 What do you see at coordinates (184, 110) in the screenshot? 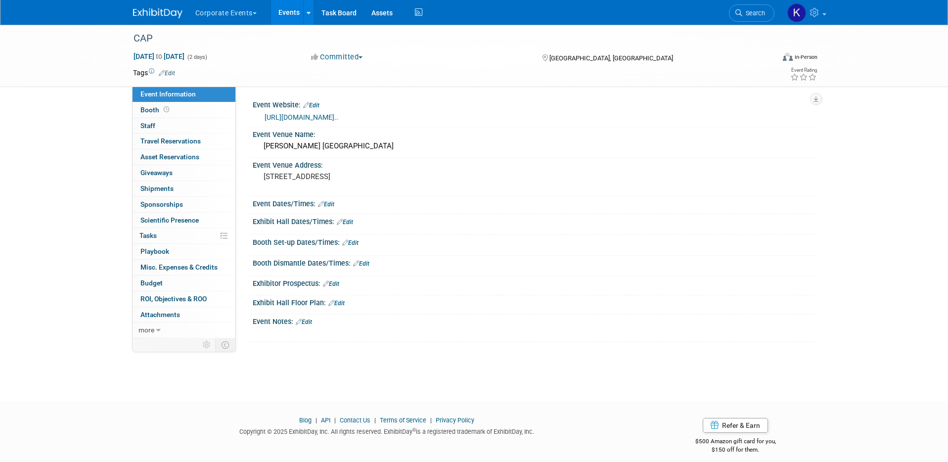
I see `a: Booth` at bounding box center [184, 110].